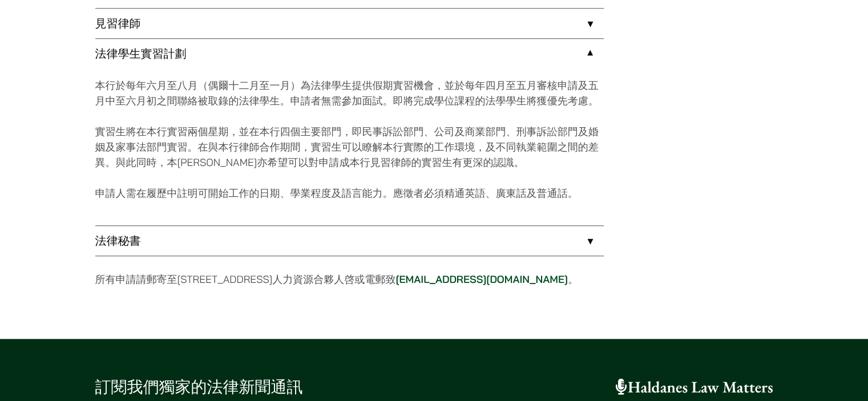 The width and height of the screenshot is (868, 401). I want to click on p: 申請人需在履歷中註明可開始工作的日期、學業程度及語言能力。應徵者必須精通英語、廣東話及普通話。, so click(349, 193).